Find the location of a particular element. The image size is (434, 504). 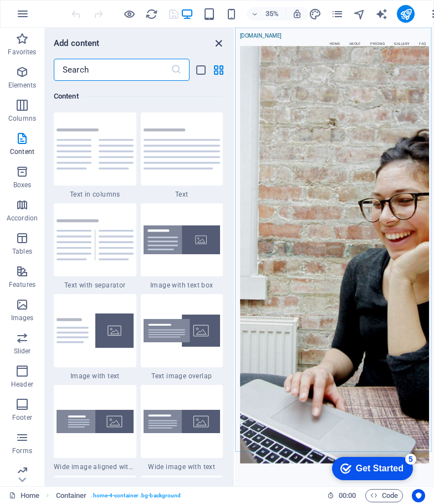

button: pages is located at coordinates (337, 14).